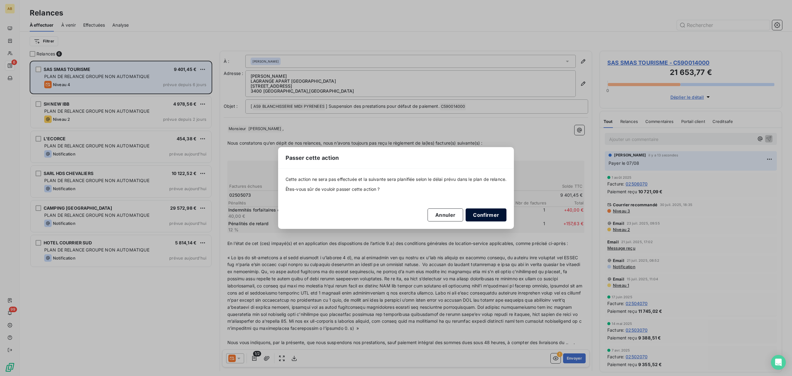 The width and height of the screenshot is (792, 376). What do you see at coordinates (486, 215) in the screenshot?
I see `button: Confirmer` at bounding box center [486, 215].